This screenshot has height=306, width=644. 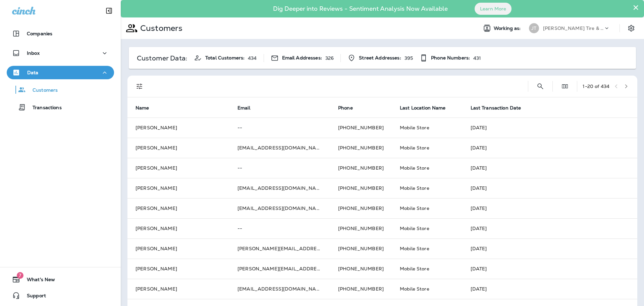 I want to click on button: Filters, so click(x=140, y=86).